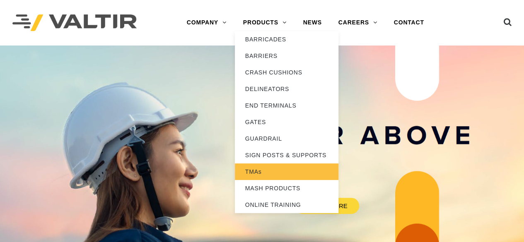 The width and height of the screenshot is (524, 242). What do you see at coordinates (287, 106) in the screenshot?
I see `a: END TERMINALS` at bounding box center [287, 106].